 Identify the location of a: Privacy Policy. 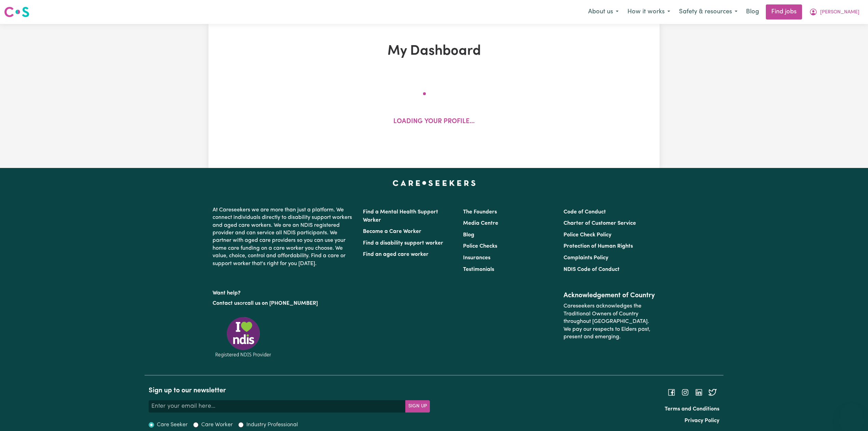
(702, 421).